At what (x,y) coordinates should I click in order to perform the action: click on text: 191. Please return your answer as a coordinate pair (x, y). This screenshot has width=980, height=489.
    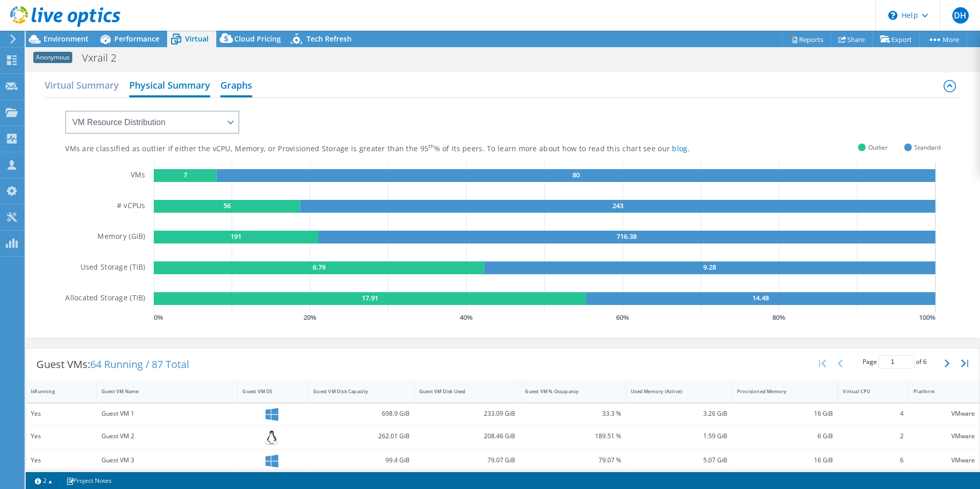
    Looking at the image, I should click on (236, 236).